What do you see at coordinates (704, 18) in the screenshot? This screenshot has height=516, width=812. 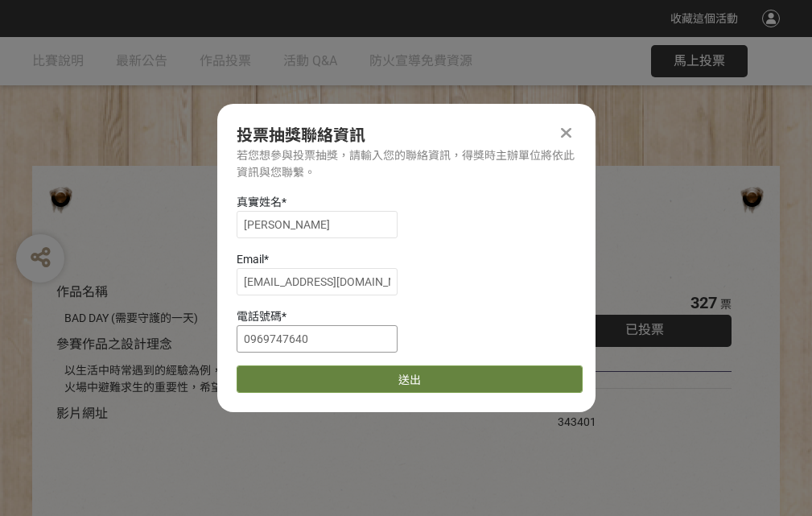 I see `span: 收藏這個活動` at bounding box center [704, 18].